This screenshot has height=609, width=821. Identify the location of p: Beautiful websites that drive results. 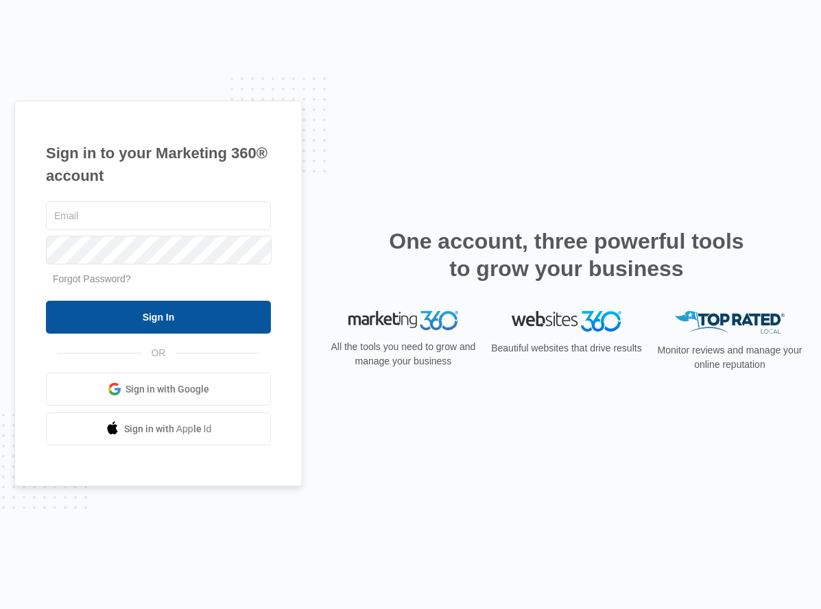
(566, 348).